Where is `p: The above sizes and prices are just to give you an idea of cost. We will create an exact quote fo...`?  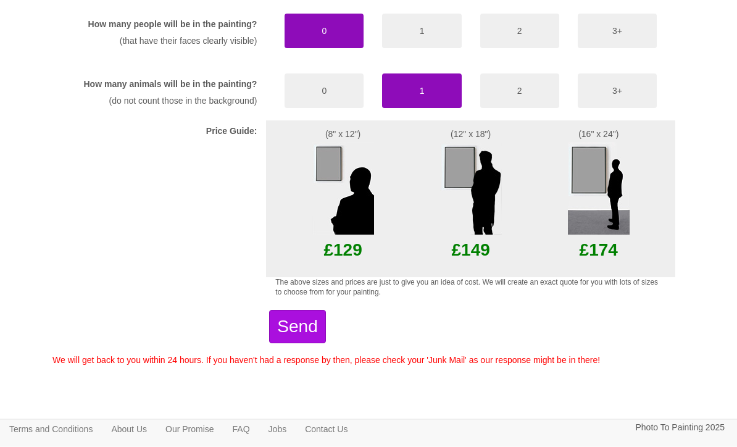 p: The above sizes and prices are just to give you an idea of cost. We will create an exact quote fo... is located at coordinates (470, 288).